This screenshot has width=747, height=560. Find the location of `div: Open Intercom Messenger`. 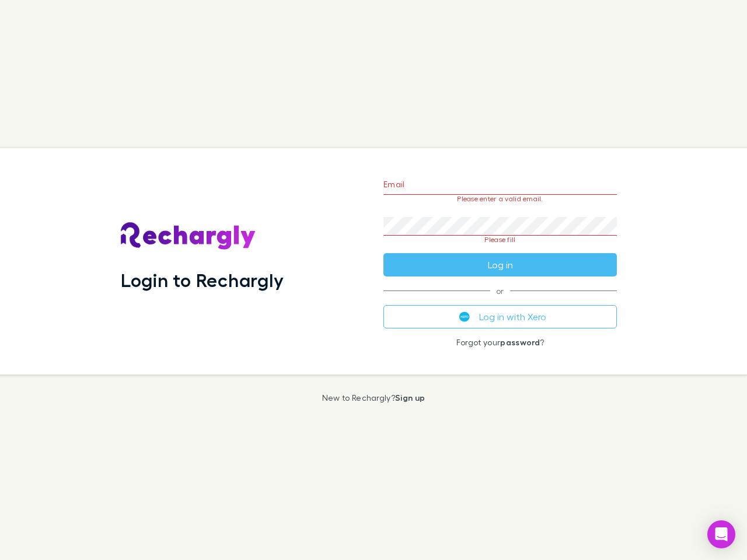

div: Open Intercom Messenger is located at coordinates (721, 534).